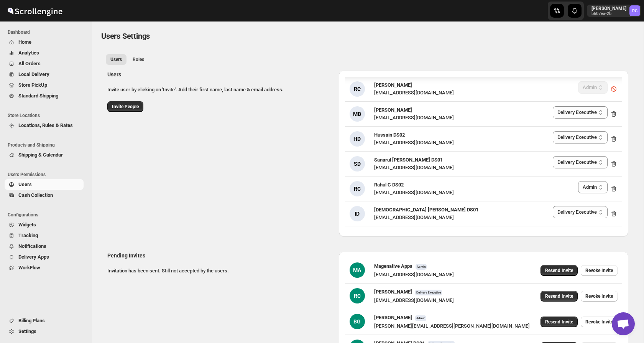 The height and width of the screenshot is (343, 644). What do you see at coordinates (139, 60) in the screenshot?
I see `span: Roles` at bounding box center [139, 60].